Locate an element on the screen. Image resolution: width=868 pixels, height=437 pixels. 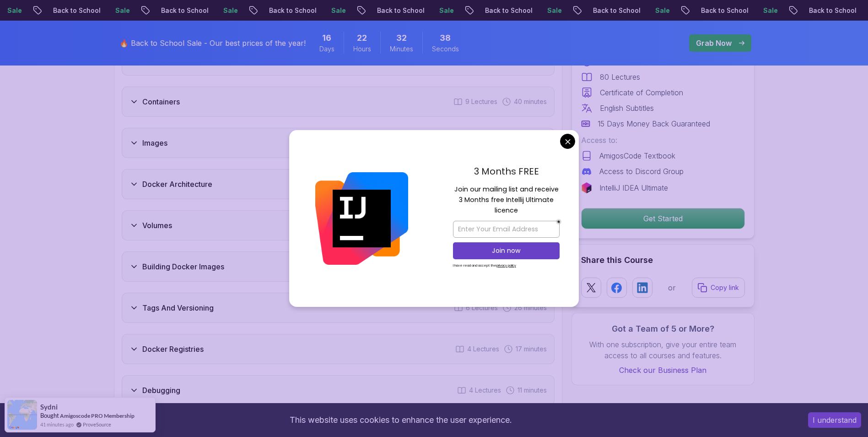
span: Seconds is located at coordinates (445, 49).